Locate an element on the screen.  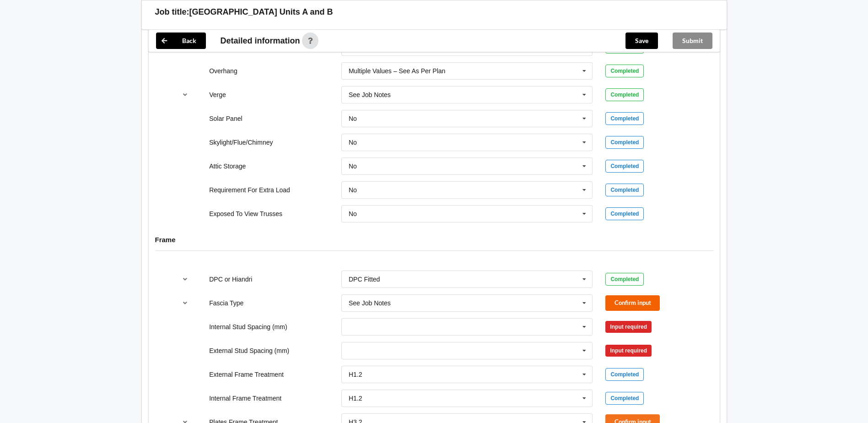
label: Requirement For Extra Load is located at coordinates (250, 190).